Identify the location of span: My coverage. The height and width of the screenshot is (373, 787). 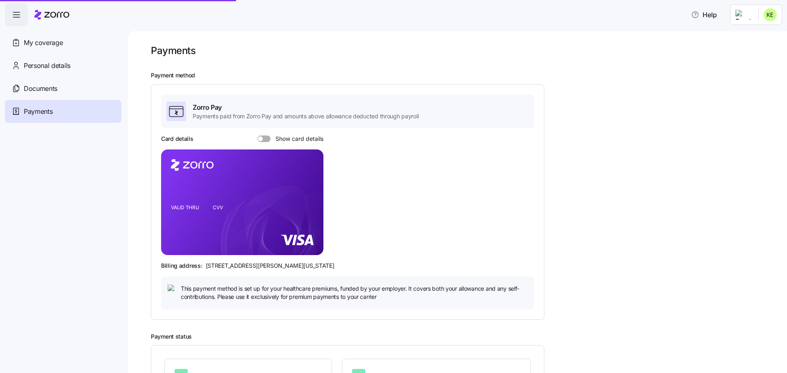
(43, 43).